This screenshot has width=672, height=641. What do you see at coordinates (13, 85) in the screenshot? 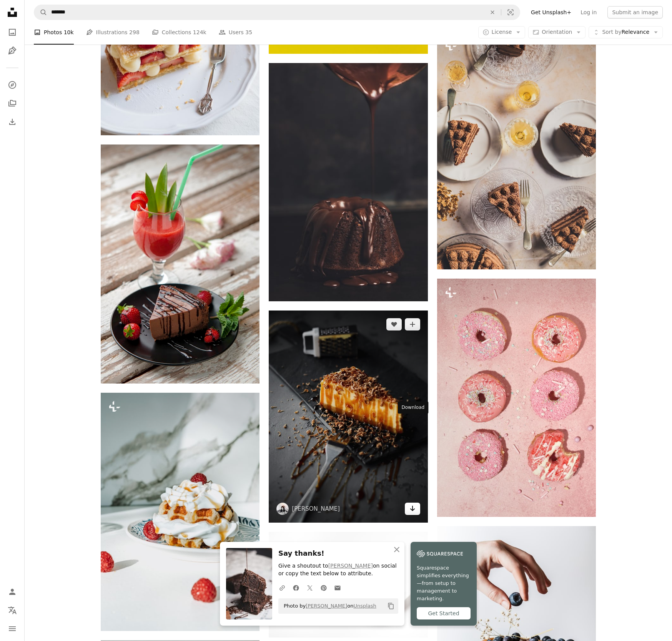
I see `a: Explore` at bounding box center [13, 85].